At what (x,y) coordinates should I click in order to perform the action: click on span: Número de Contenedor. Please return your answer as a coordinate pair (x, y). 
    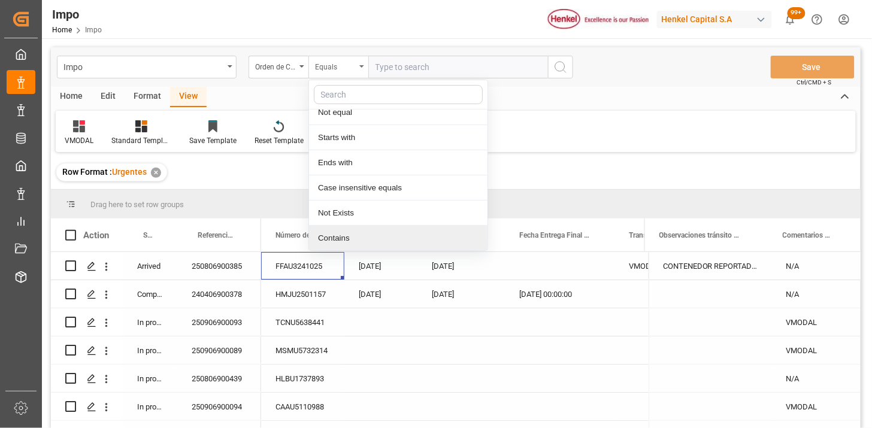
    Looking at the image, I should click on (297, 235).